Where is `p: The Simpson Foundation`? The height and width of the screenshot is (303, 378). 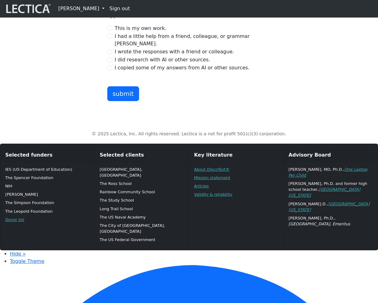
p: The Simpson Foundation is located at coordinates (47, 202).